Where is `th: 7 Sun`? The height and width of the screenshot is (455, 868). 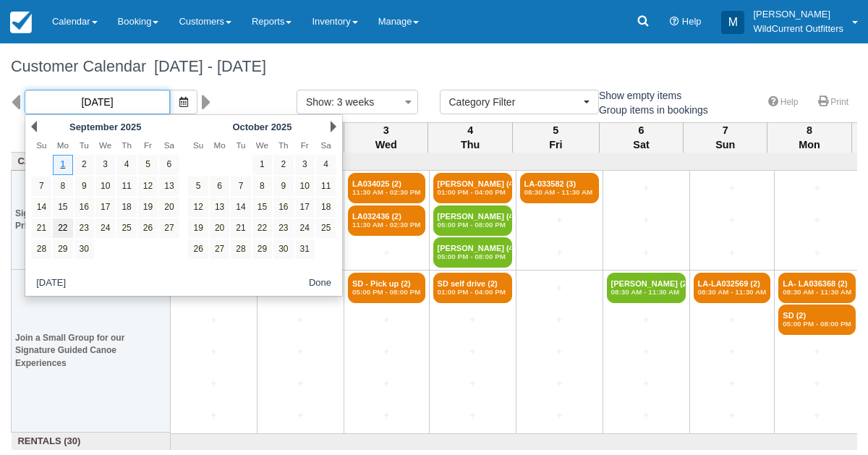 th: 7 Sun is located at coordinates (726, 138).